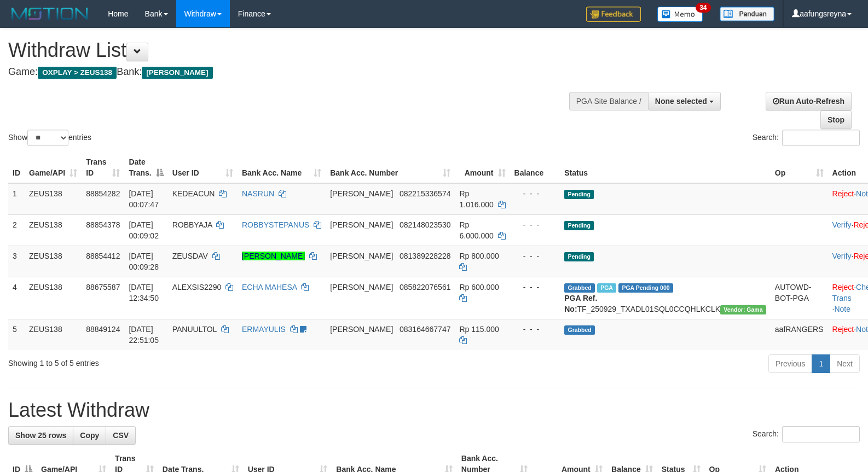 This screenshot has height=472, width=868. Describe the element at coordinates (613, 14) in the screenshot. I see `img: Feedback.jpg` at that location.